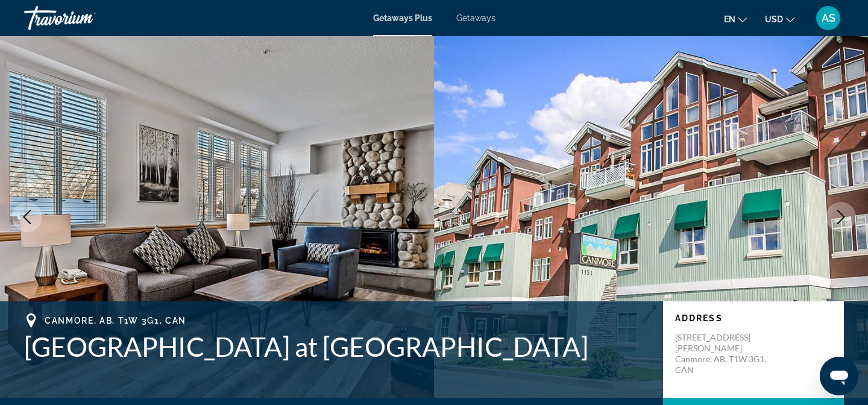 Image resolution: width=868 pixels, height=405 pixels. Describe the element at coordinates (729, 20) in the screenshot. I see `span: en` at that location.